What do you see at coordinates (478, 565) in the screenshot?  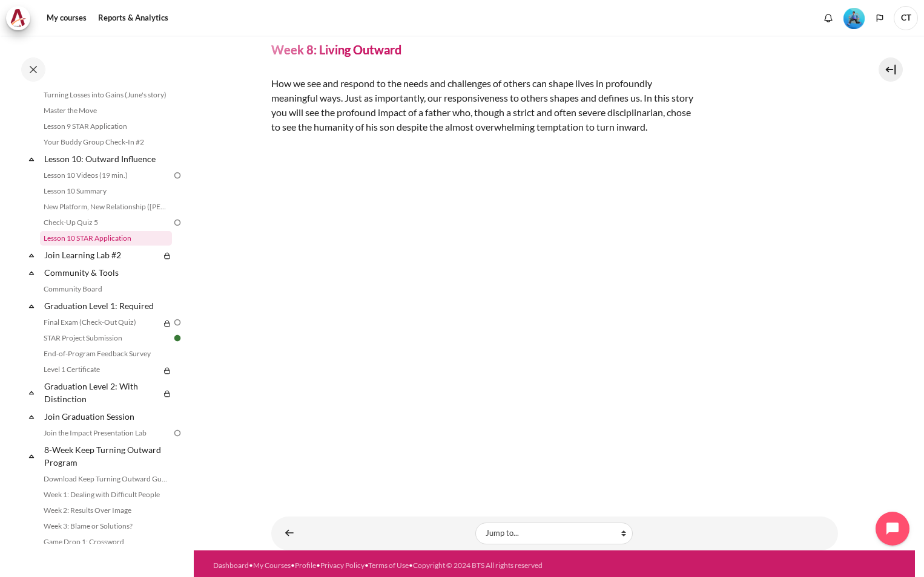 I see `a: Copyright © 2024 BTS All rights reserved` at bounding box center [478, 565].